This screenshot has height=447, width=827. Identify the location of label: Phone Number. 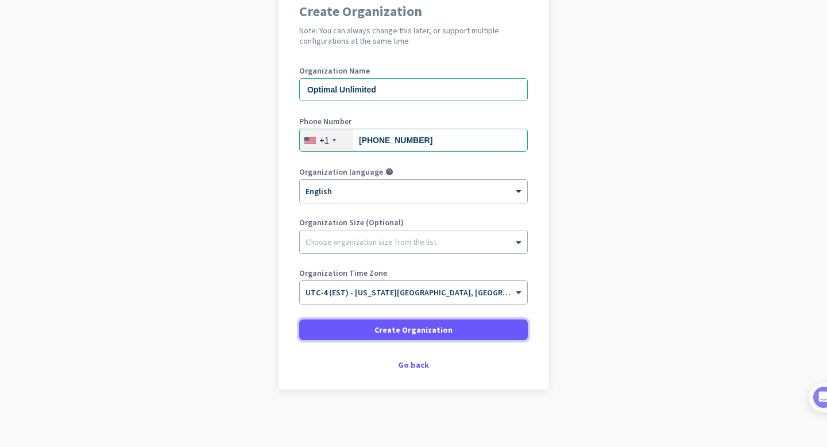
(413, 121).